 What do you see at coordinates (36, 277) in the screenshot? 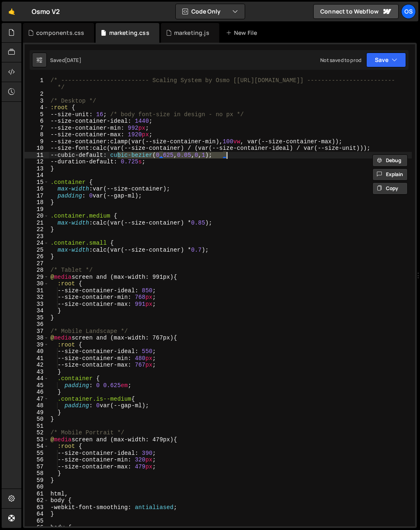
I see `div: 29` at bounding box center [36, 277].